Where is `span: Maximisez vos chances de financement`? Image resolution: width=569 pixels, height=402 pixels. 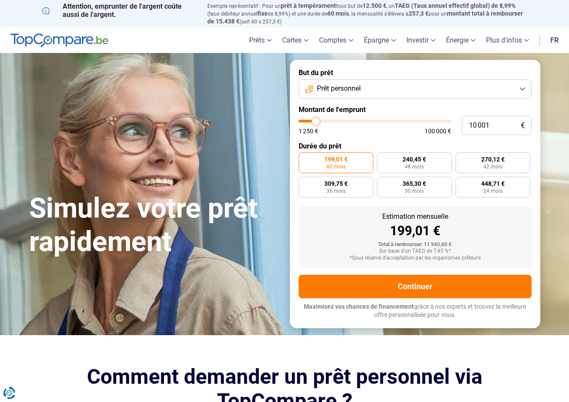
span: Maximisez vos chances de financement is located at coordinates (359, 307).